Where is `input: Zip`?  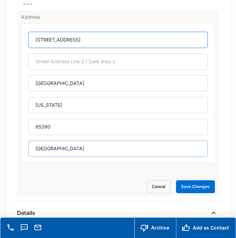 input: Zip is located at coordinates (117, 127).